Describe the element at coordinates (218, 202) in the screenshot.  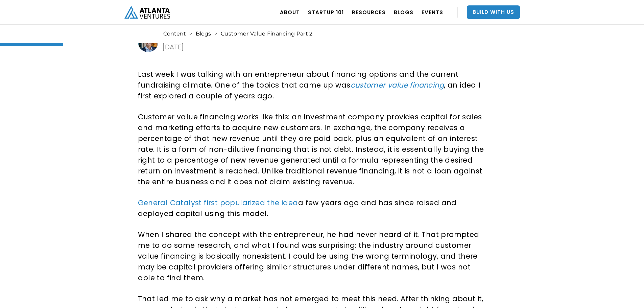
I see `a: General Catalyst first popularized the idea` at that location.